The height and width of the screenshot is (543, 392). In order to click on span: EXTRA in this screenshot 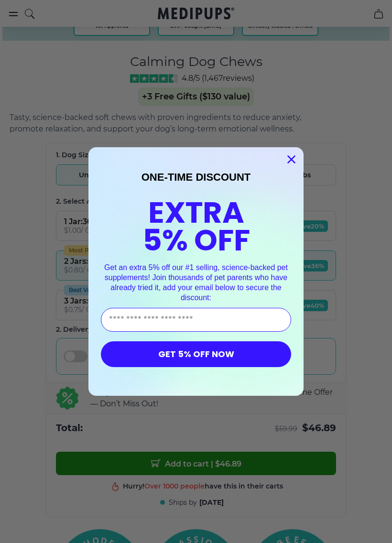, I will do `click(196, 212)`.